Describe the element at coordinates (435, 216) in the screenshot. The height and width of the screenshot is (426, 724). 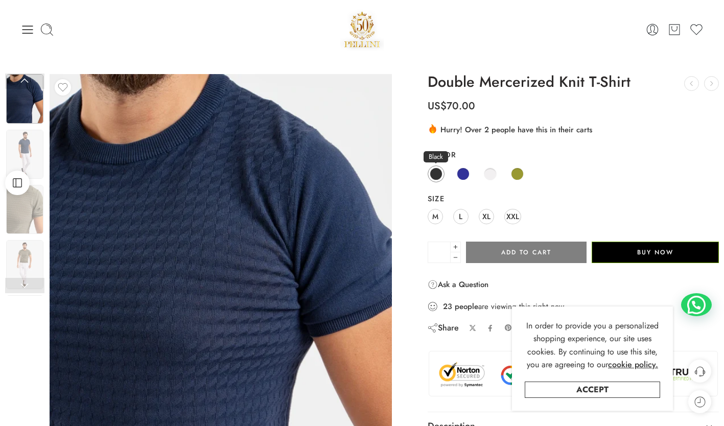
I see `span: M` at that location.